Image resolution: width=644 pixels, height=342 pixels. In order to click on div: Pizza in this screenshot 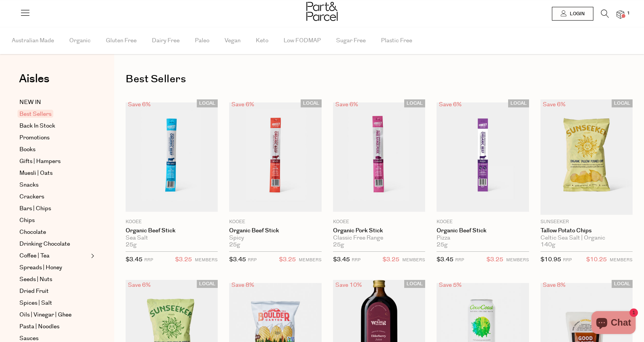, I will do `click(483, 238)`.